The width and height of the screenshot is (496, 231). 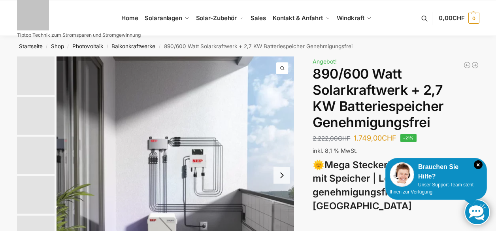 I want to click on span: Solar-Zubehör, so click(x=217, y=18).